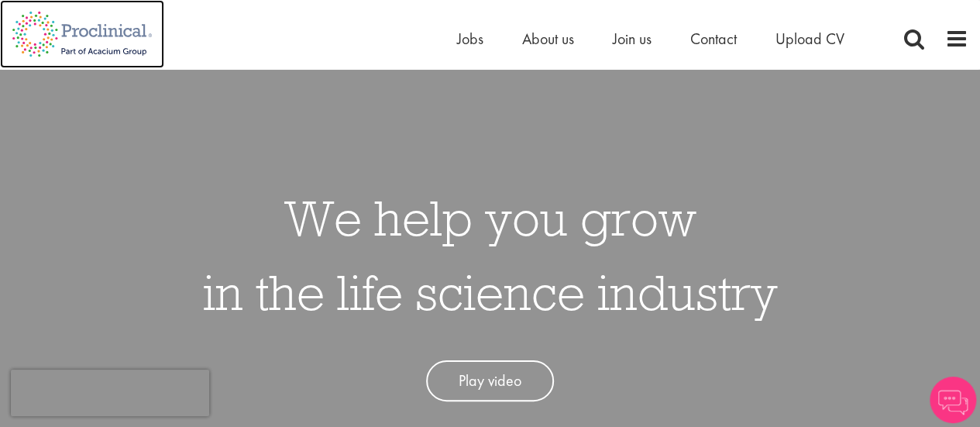 The width and height of the screenshot is (980, 427). I want to click on a: Play video, so click(490, 380).